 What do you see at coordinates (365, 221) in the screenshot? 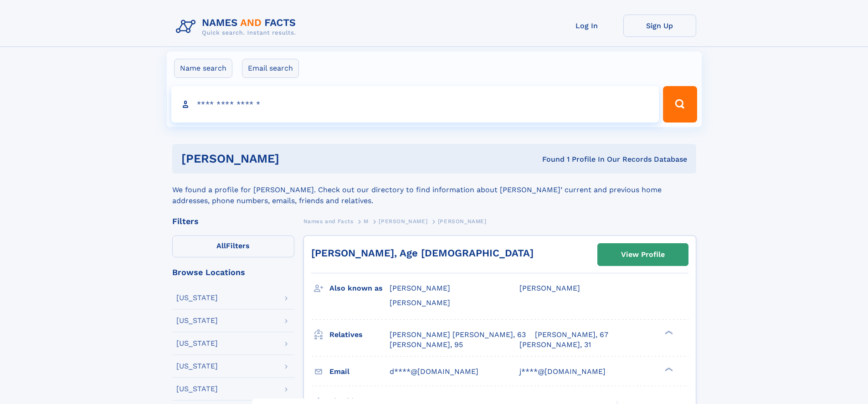
I see `a: M` at bounding box center [365, 221].